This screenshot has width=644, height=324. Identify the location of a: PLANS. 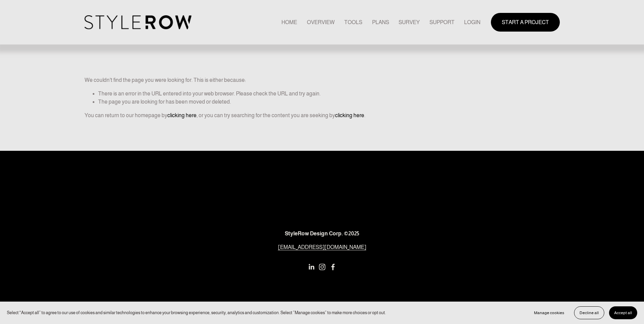
(381, 22).